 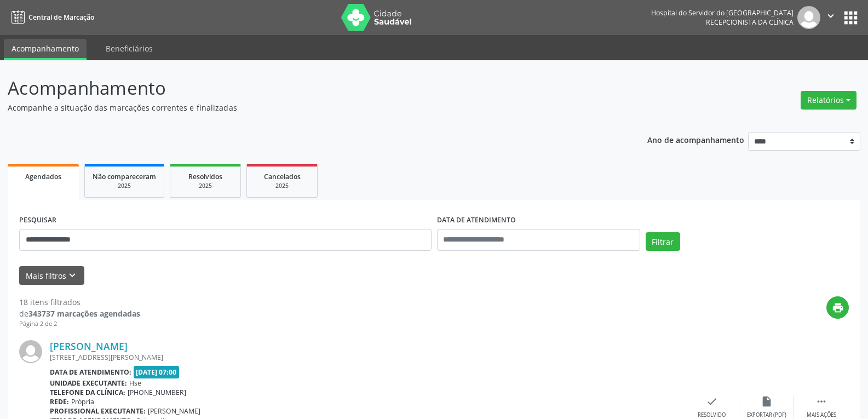 What do you see at coordinates (79, 324) in the screenshot?
I see `div: Página 2 de 2` at bounding box center [79, 324].